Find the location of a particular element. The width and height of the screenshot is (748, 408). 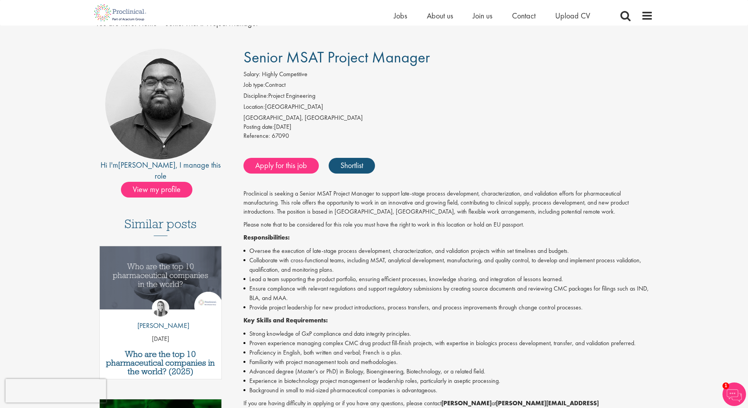

a: Link to a post is located at coordinates (161, 281).